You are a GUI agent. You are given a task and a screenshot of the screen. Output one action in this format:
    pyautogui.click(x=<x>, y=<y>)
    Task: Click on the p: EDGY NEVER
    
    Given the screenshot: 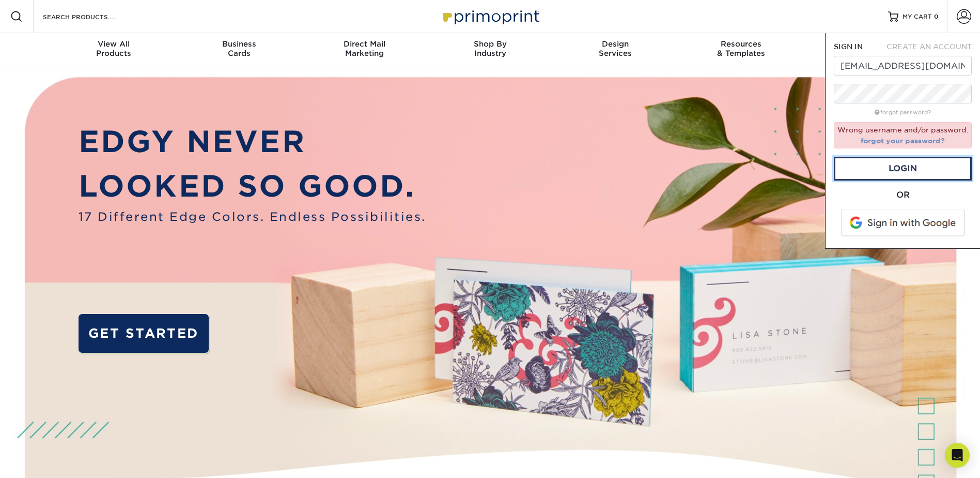 What is the action you would take?
    pyautogui.click(x=252, y=141)
    